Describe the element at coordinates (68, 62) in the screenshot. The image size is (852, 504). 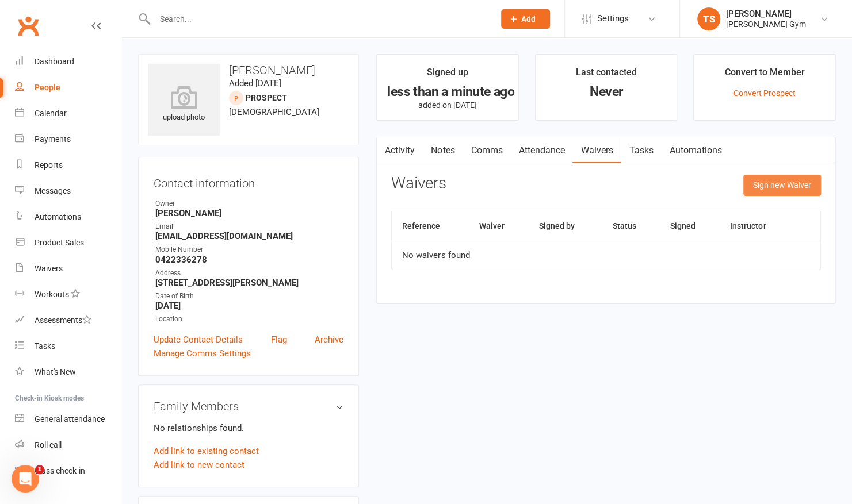
I see `a: Dashboard` at that location.